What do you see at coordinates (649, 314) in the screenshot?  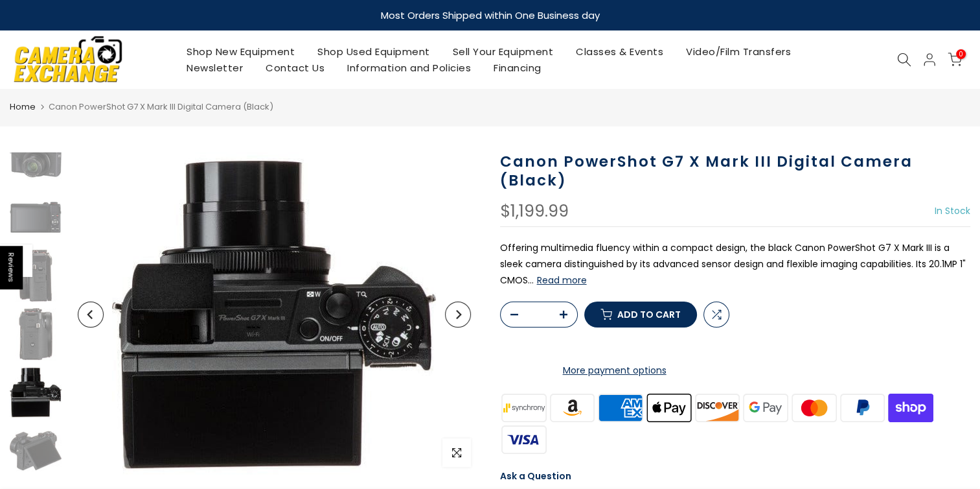 I see `span: Add to cart` at bounding box center [649, 314].